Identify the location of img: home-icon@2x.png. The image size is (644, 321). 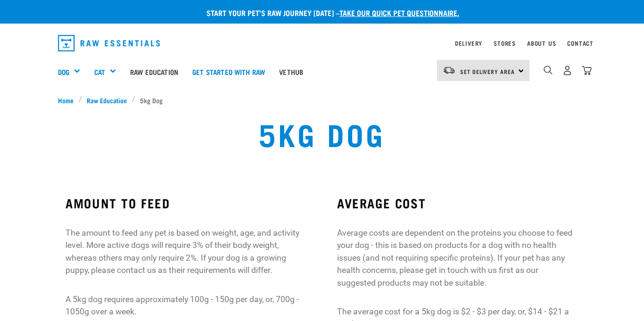
(586, 70).